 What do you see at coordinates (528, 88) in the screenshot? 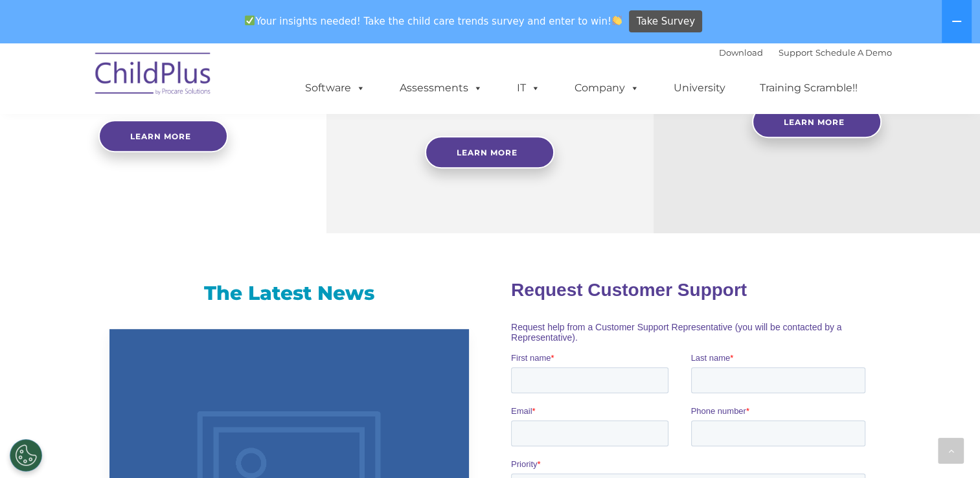
I see `a: IT` at bounding box center [528, 88].